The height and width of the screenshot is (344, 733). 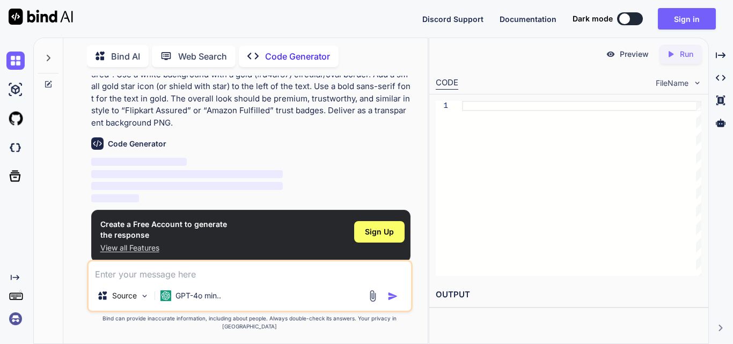 What do you see at coordinates (164, 230) in the screenshot?
I see `h1: Create a Free Account to generate the response` at bounding box center [164, 230].